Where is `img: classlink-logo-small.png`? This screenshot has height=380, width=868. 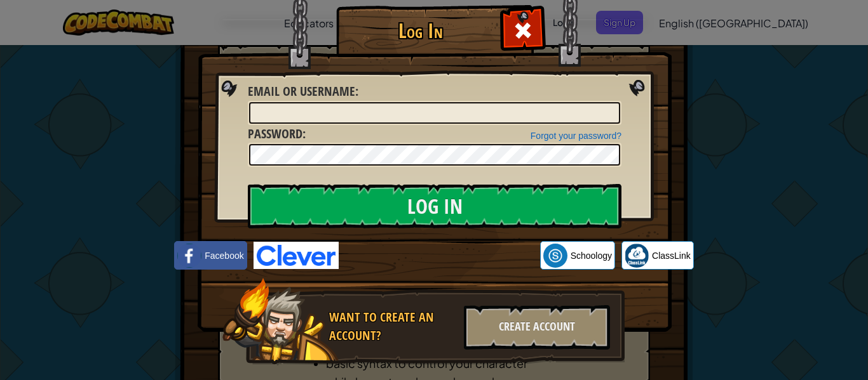
img: classlink-logo-small.png is located at coordinates (636, 256).